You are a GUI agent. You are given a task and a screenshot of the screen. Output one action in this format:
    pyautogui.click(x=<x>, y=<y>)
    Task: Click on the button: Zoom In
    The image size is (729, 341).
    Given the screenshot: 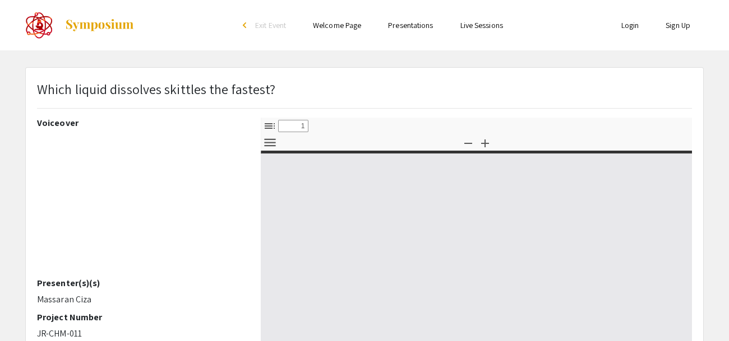 What is the action you would take?
    pyautogui.click(x=485, y=142)
    